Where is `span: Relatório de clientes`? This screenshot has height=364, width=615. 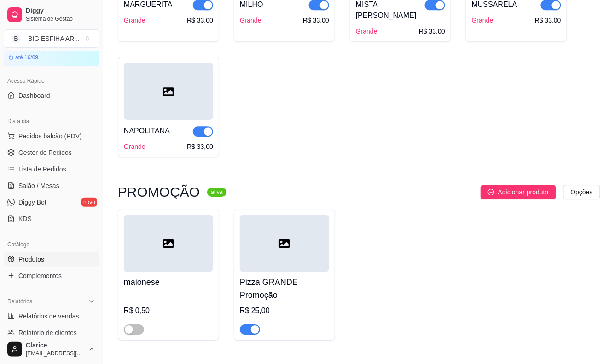 span: Relatório de clientes is located at coordinates (47, 333).